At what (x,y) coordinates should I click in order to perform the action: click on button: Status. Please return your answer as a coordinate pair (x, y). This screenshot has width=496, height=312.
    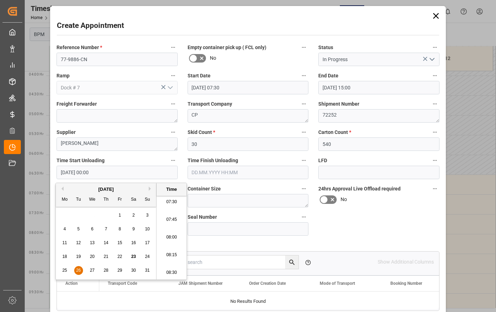
    Looking at the image, I should click on (435, 47).